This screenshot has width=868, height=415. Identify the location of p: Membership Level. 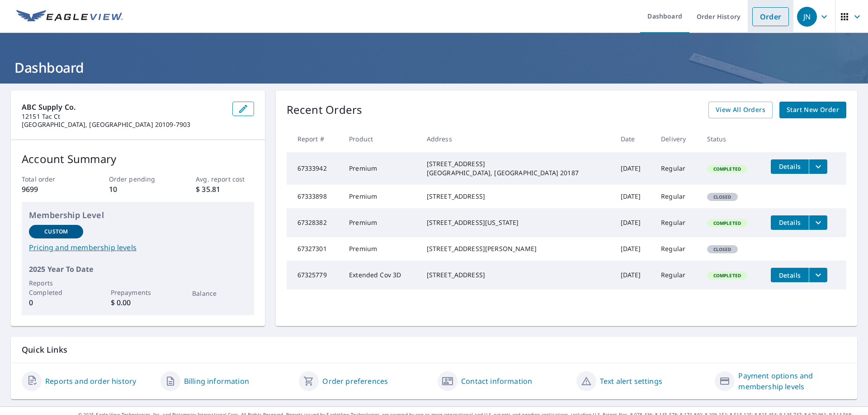
(138, 215).